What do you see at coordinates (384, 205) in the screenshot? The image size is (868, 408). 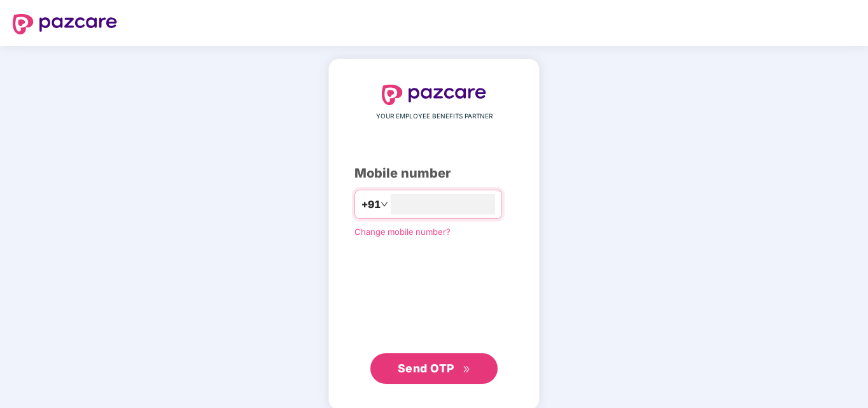 I see `span: down` at bounding box center [384, 205].